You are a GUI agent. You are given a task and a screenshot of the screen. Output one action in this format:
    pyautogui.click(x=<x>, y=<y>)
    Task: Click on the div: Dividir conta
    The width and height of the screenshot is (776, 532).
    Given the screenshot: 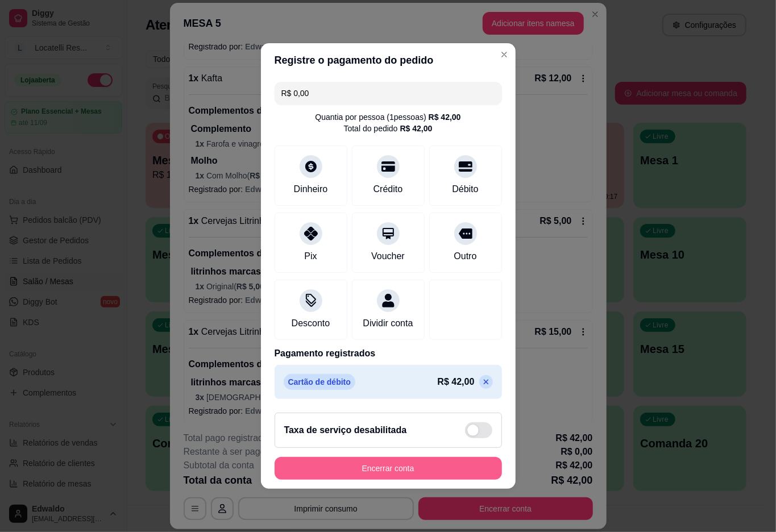 What is the action you would take?
    pyautogui.click(x=388, y=324)
    